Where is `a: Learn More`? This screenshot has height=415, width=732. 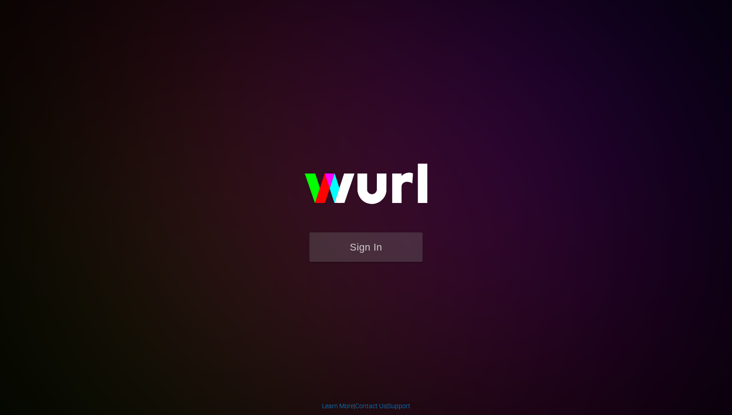 a: Learn More is located at coordinates (338, 406).